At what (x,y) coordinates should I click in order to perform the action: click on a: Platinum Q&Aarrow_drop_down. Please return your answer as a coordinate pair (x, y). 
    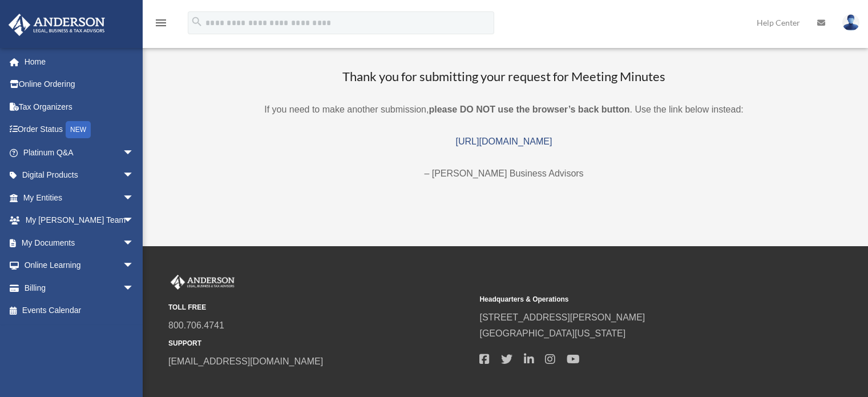
    Looking at the image, I should click on (80, 153).